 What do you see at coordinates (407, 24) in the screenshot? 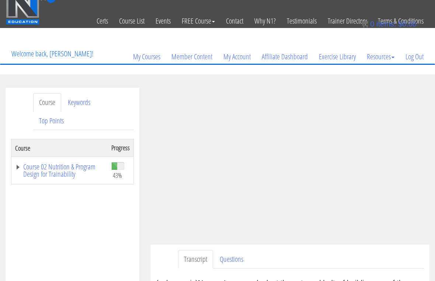
I see `bdi: 0.00` at bounding box center [407, 24].